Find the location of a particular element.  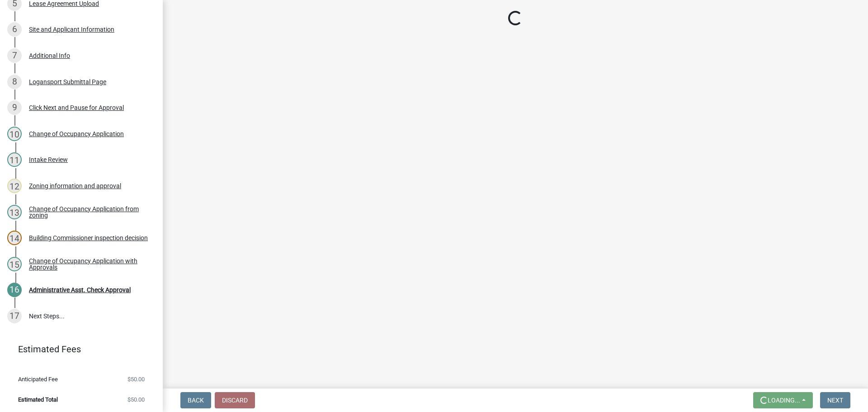

span: Estimated Total is located at coordinates (38, 399).